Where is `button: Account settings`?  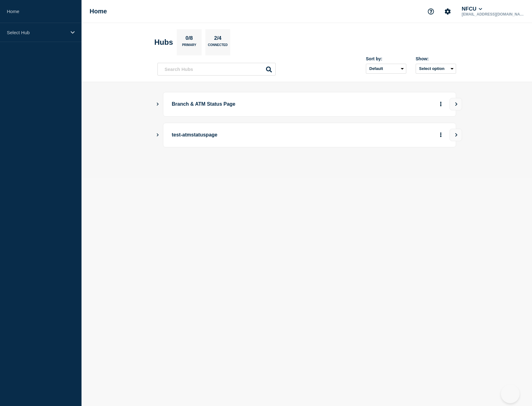
button: Account settings is located at coordinates (448, 12).